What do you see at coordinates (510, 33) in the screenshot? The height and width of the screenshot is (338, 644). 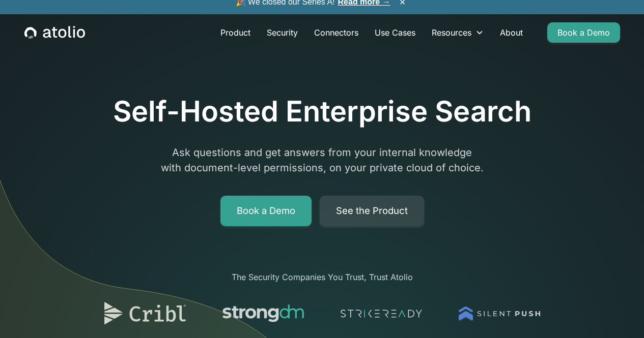 I see `a: About` at bounding box center [510, 33].